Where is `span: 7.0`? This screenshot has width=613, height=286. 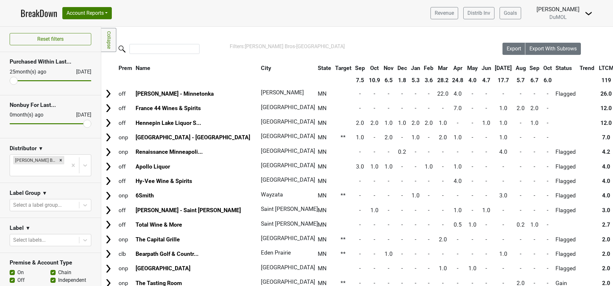 span: 7.0 is located at coordinates (606, 138).